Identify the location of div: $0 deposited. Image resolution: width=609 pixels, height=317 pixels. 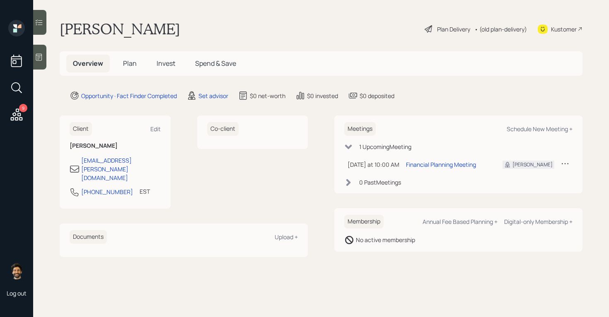
(377, 96).